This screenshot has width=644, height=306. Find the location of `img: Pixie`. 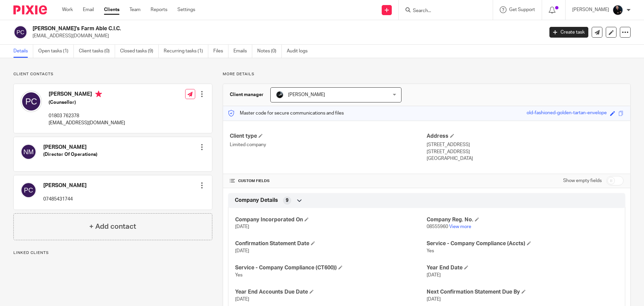

img: Pixie is located at coordinates (30, 10).